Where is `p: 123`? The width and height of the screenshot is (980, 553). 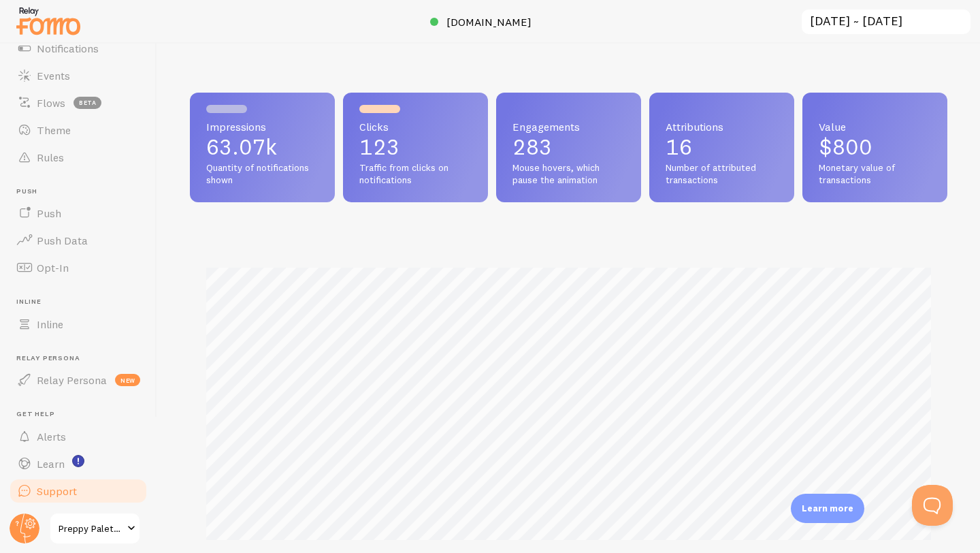 p: 123 is located at coordinates (415, 147).